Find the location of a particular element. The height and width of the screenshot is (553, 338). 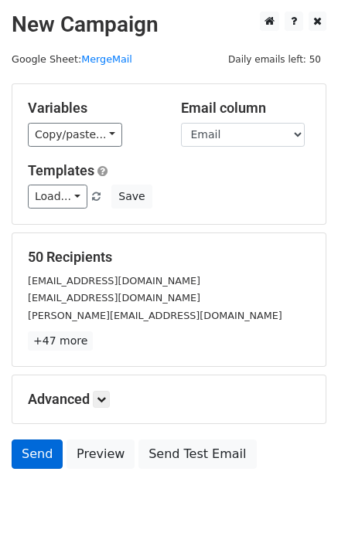

a: +47 more is located at coordinates (60, 341).